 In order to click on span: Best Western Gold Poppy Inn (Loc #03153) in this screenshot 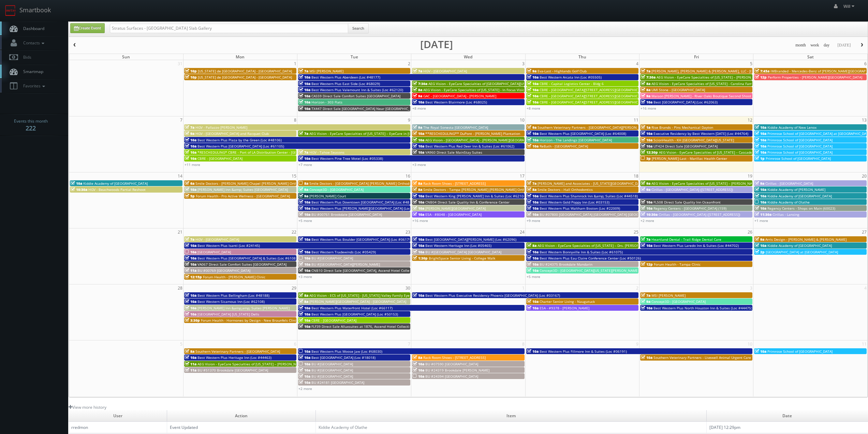, I will do `click(574, 202)`.